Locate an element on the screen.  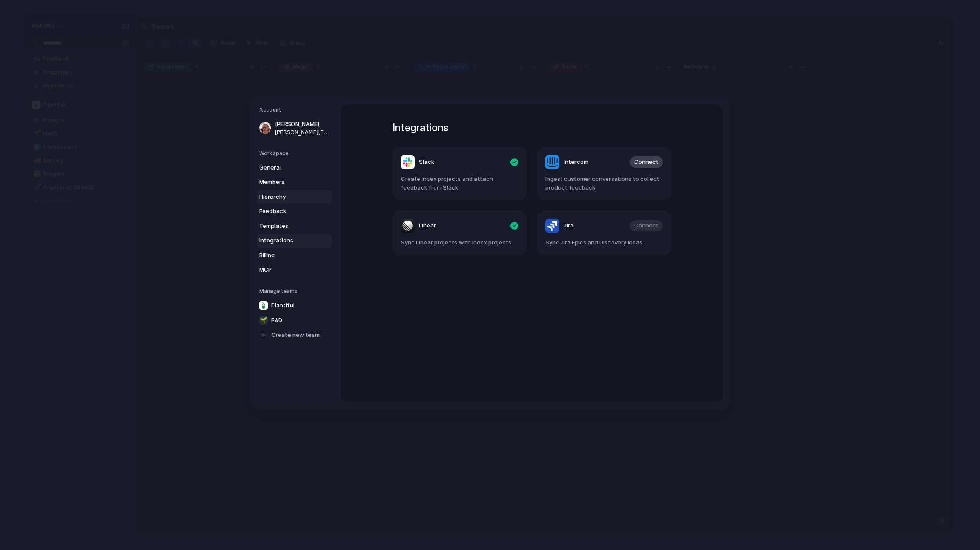
a: General is located at coordinates (294, 168).